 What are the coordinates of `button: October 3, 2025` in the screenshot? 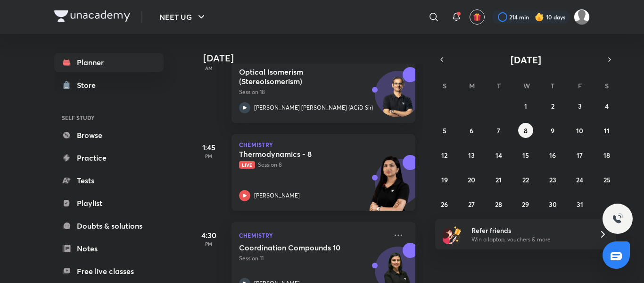 It's located at (580, 106).